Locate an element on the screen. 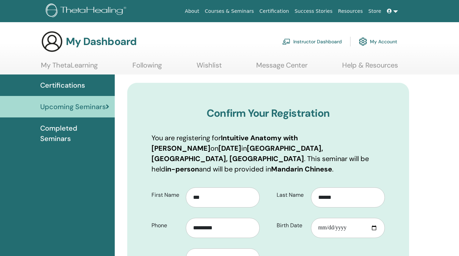  span: Upcoming Seminars is located at coordinates (73, 107).